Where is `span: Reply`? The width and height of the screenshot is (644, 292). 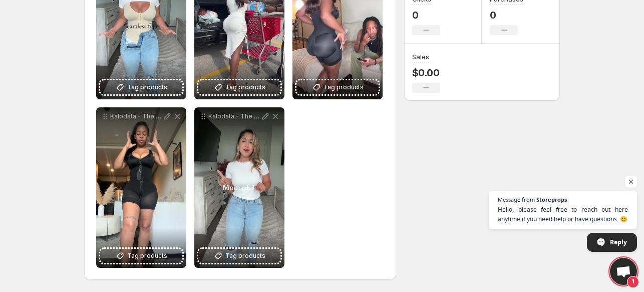
span: Reply is located at coordinates (618, 242).